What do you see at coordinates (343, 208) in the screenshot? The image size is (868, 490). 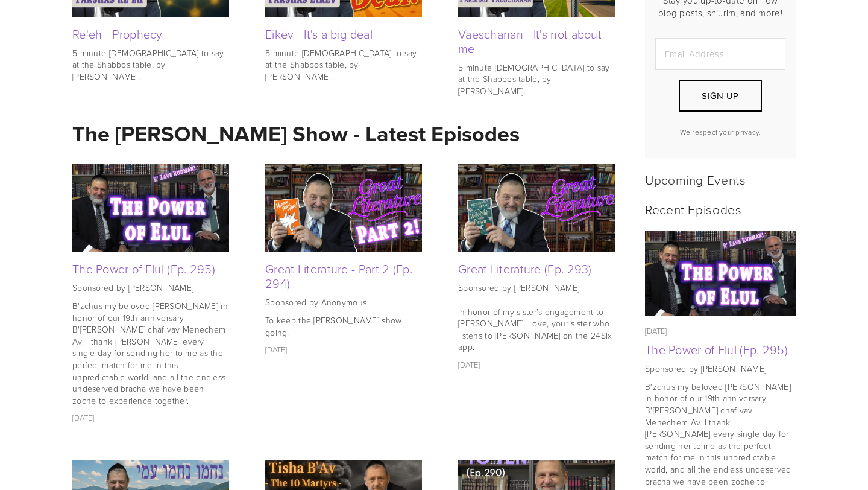 I see `img: Great Literature - Part 2 (Ep. 294)` at bounding box center [343, 208].